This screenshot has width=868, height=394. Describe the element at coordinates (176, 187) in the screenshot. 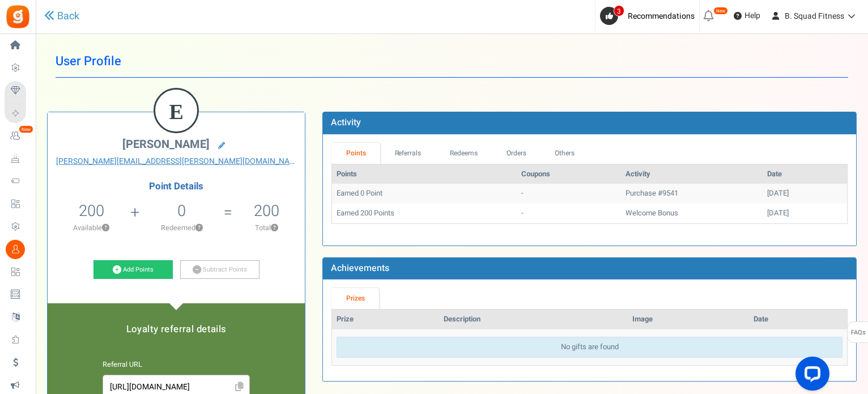

I see `h4: Point Details` at that location.